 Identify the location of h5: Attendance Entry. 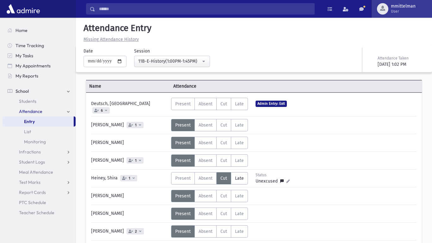
(254, 28).